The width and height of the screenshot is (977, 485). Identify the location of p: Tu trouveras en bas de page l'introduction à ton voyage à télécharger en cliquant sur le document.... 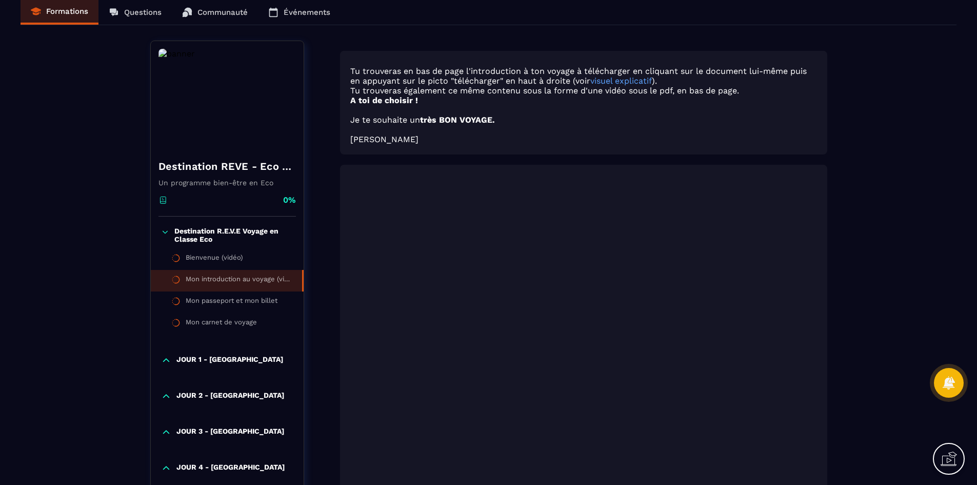
(584, 76).